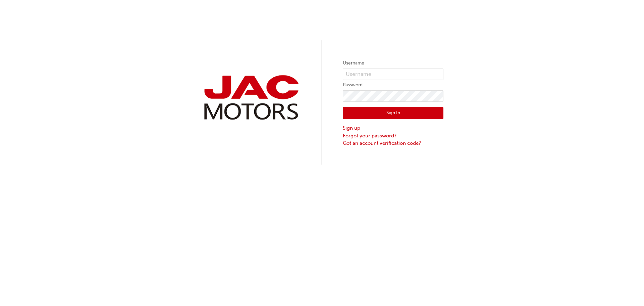 The height and width of the screenshot is (306, 644). I want to click on label: Password, so click(393, 85).